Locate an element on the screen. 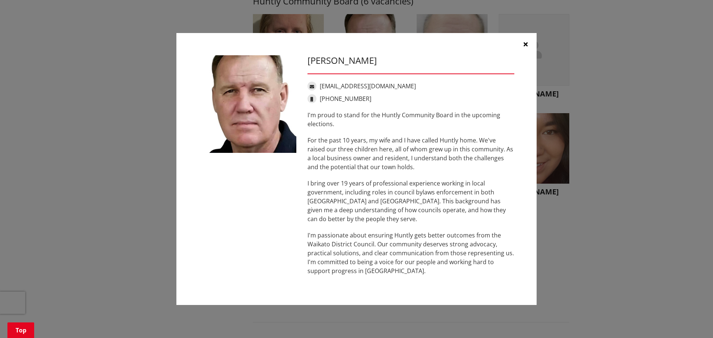 This screenshot has height=338, width=713. img: WO-B-HU__AMOS_P__GSZMW is located at coordinates (247, 104).